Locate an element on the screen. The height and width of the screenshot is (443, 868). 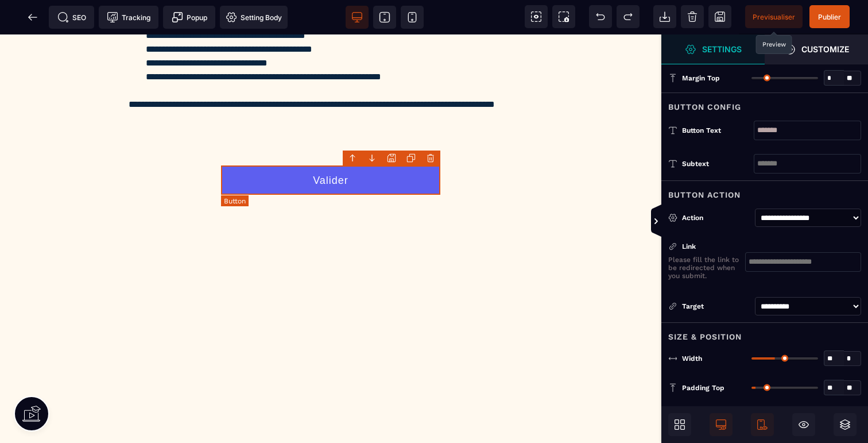
span: Tracking is located at coordinates (128, 17).